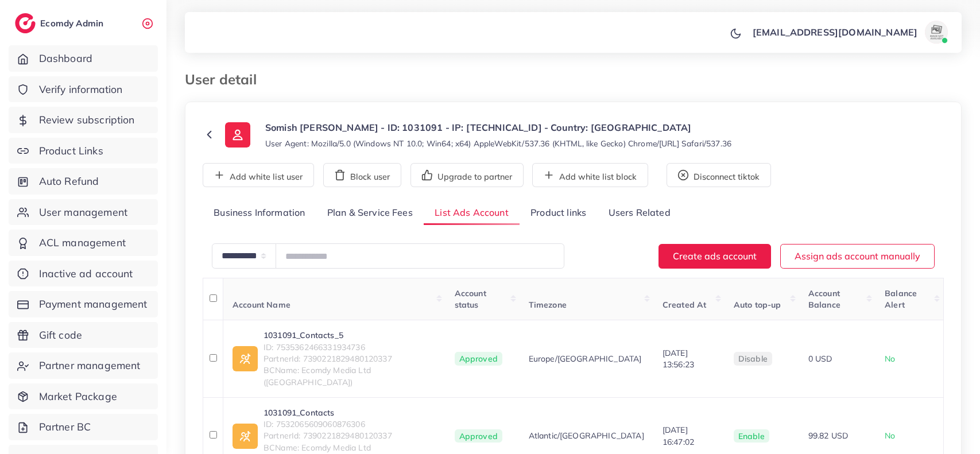 This screenshot has width=980, height=454. What do you see at coordinates (349, 424) in the screenshot?
I see `span: ID: 7532065609060876306` at bounding box center [349, 424].